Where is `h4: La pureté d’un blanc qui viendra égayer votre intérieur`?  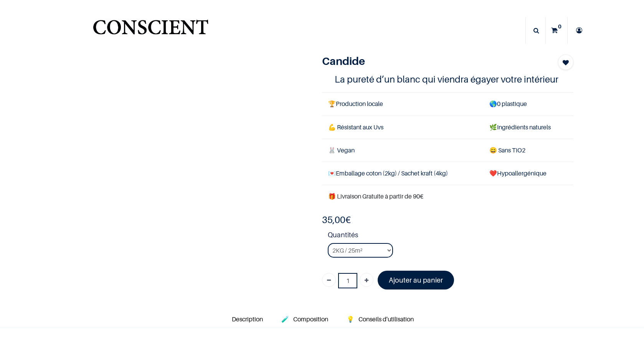 h4: La pureté d’un blanc qui viendra égayer votre intérieur is located at coordinates (448, 79).